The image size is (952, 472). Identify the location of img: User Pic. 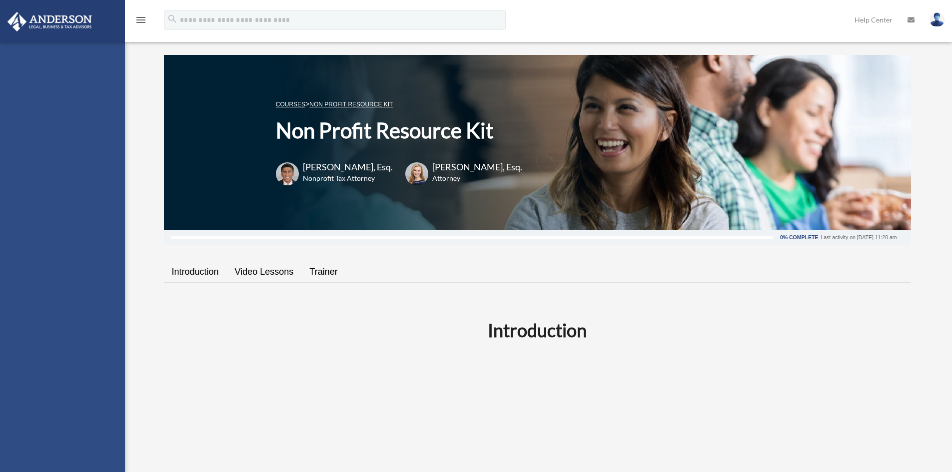
(937, 19).